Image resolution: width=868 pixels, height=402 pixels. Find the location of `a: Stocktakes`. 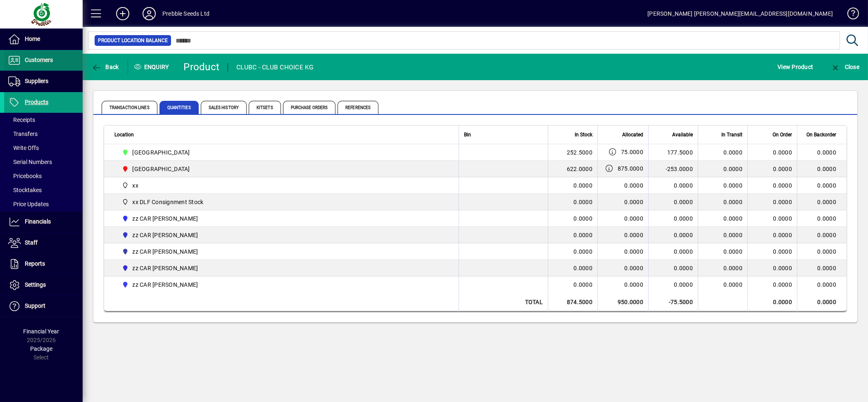

a: Stocktakes is located at coordinates (44, 190).